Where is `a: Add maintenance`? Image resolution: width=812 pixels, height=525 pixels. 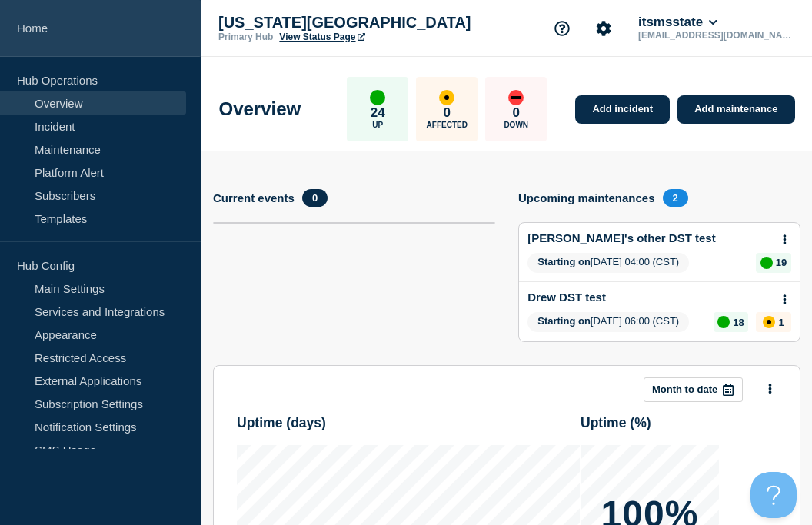 a: Add maintenance is located at coordinates (736, 109).